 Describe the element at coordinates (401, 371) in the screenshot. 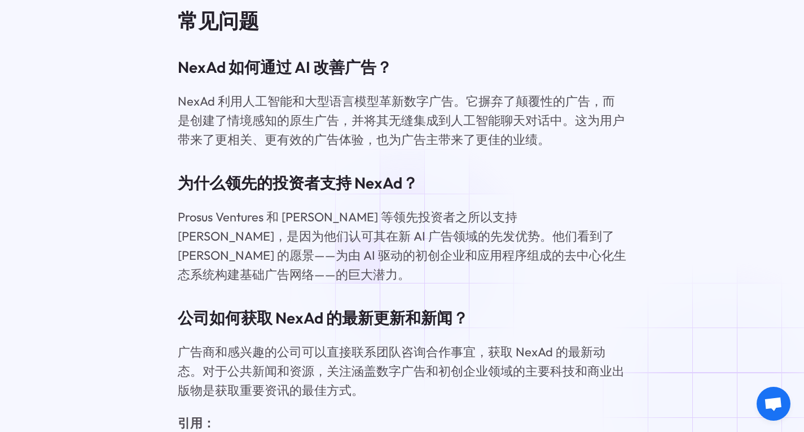

I see `font: 广告商和感兴趣的公司可以直接联系团队咨询合作事宜，获取 NexAd 的最新动态。对于公共新闻和资源，关注涵盖数字广告和初创企业领域的主要科技和商业出版物是获取重要资讯的最佳方式。` at that location.